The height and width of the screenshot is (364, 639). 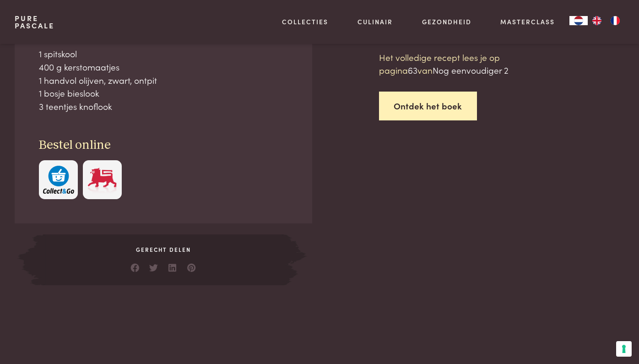 What do you see at coordinates (447, 22) in the screenshot?
I see `a: Gezondheid` at bounding box center [447, 22].